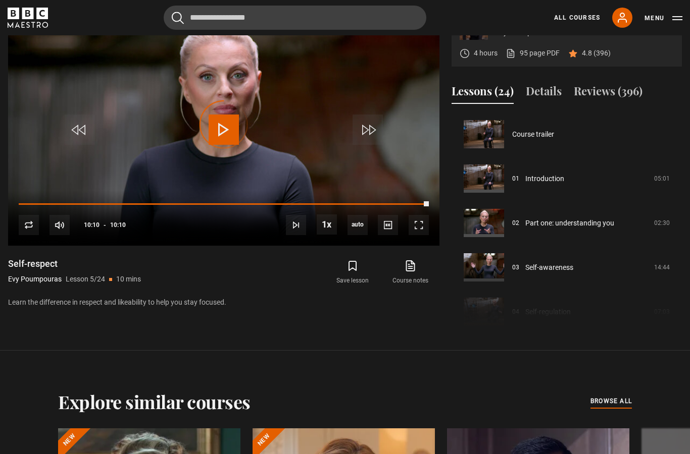 The width and height of the screenshot is (690, 454). Describe the element at coordinates (611, 401) in the screenshot. I see `span: browse all` at that location.